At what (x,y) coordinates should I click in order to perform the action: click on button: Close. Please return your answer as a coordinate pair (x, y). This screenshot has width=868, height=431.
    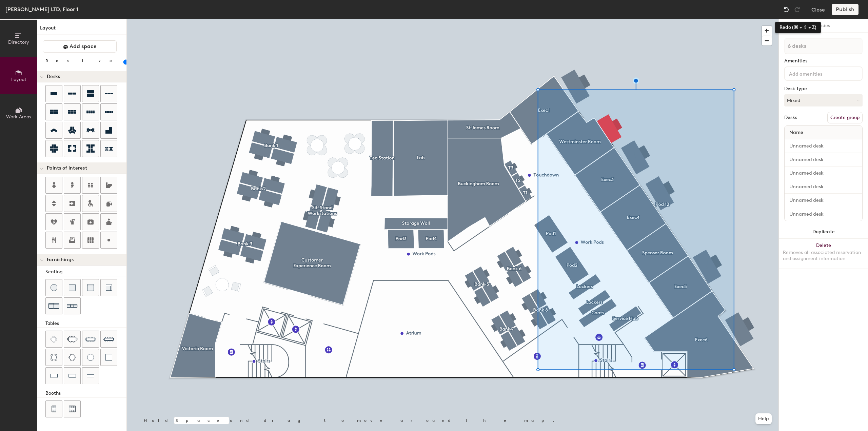
    Looking at the image, I should click on (819, 9).